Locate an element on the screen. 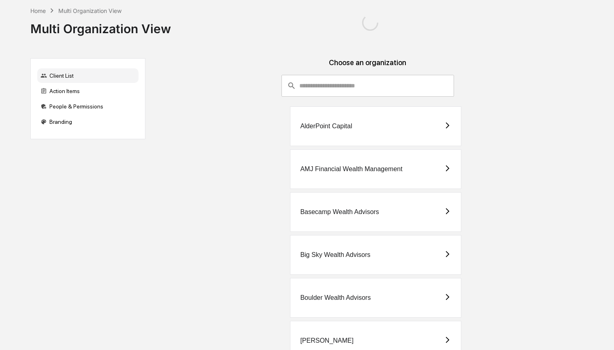 The width and height of the screenshot is (614, 350). div: Basecamp Wealth Advisors is located at coordinates (339, 212).